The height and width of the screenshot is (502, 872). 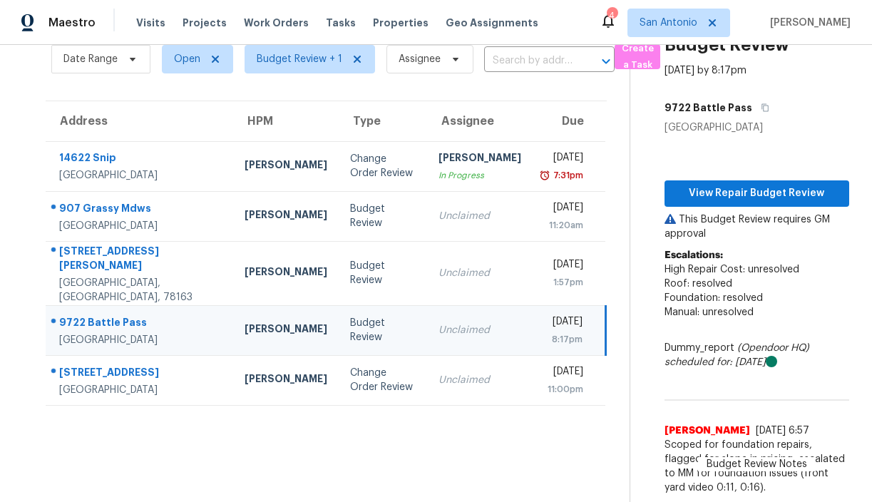 What do you see at coordinates (480, 175) in the screenshot?
I see `div: In Progress` at bounding box center [480, 175].